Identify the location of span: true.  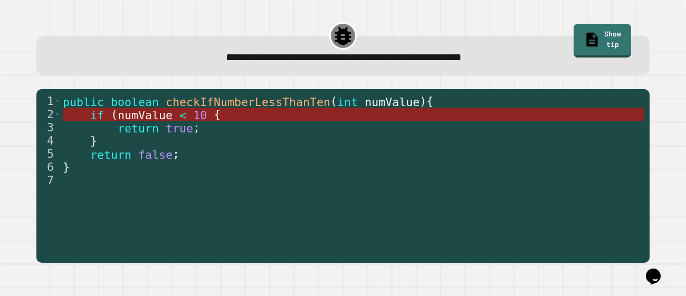
(179, 128).